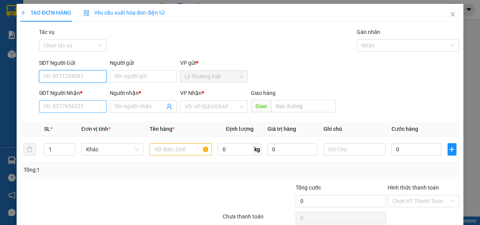  Describe the element at coordinates (87, 13) in the screenshot. I see `img: icon` at that location.